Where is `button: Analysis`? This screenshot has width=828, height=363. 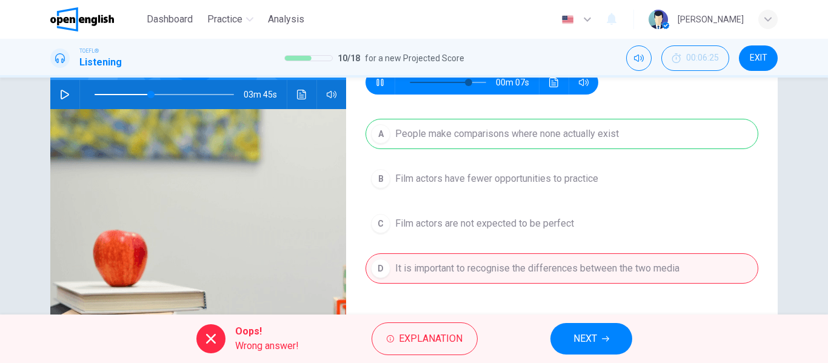
button: Analysis is located at coordinates (286, 19).